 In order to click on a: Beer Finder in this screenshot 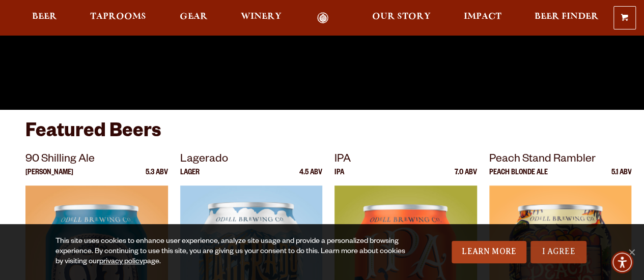, I will do `click(566, 18)`.